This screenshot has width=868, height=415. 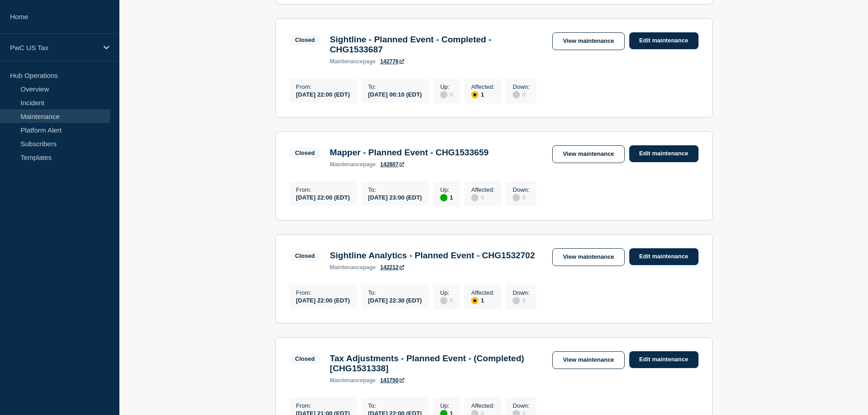 What do you see at coordinates (444, 198) in the screenshot?
I see `div: up` at bounding box center [444, 198].